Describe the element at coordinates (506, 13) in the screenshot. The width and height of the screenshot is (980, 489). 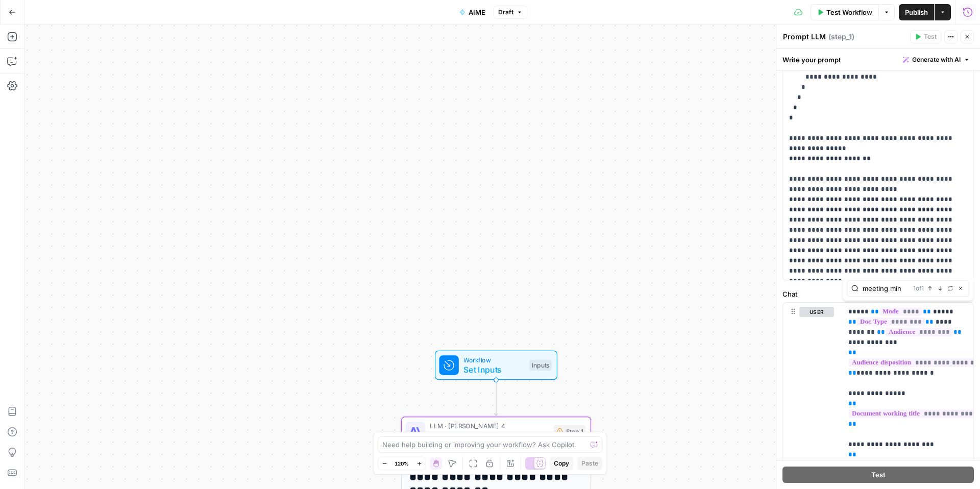
I see `span: Draft` at that location.